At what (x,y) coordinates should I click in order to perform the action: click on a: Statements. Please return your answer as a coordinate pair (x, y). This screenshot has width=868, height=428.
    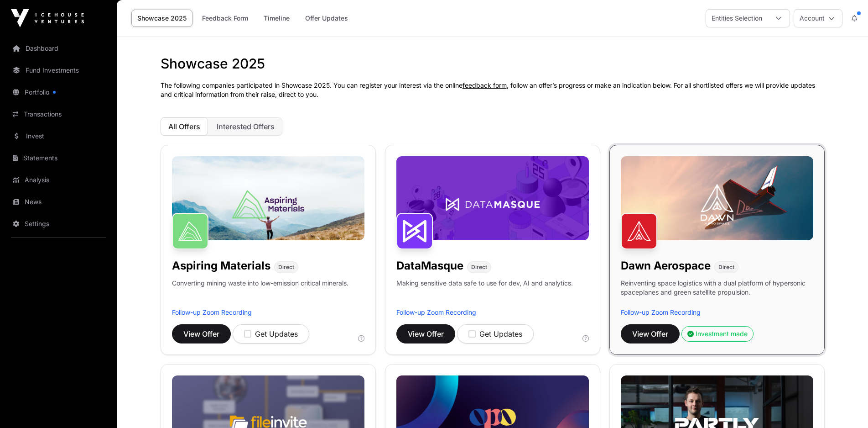
    Looking at the image, I should click on (59, 158).